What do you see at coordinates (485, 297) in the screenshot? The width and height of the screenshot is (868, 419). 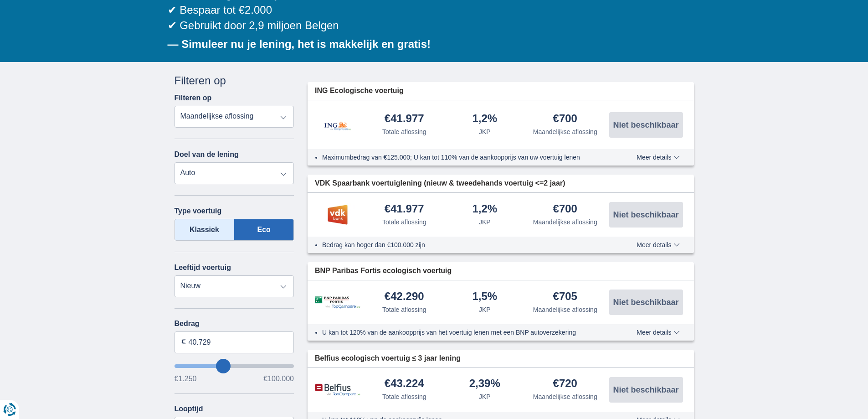 I see `div: 1,5%` at bounding box center [485, 297].